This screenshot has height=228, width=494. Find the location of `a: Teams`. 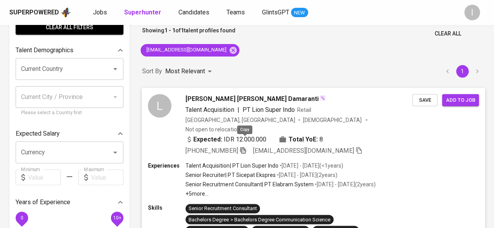

a: Teams is located at coordinates (236, 12).